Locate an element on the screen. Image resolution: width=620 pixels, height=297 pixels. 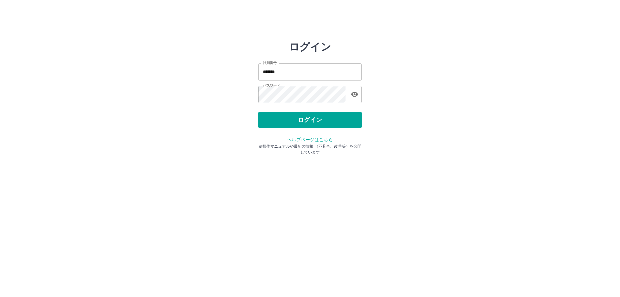
p: ※操作マニュアルや最新の情報 （不具合、改善等）を公開しています is located at coordinates (310, 149).